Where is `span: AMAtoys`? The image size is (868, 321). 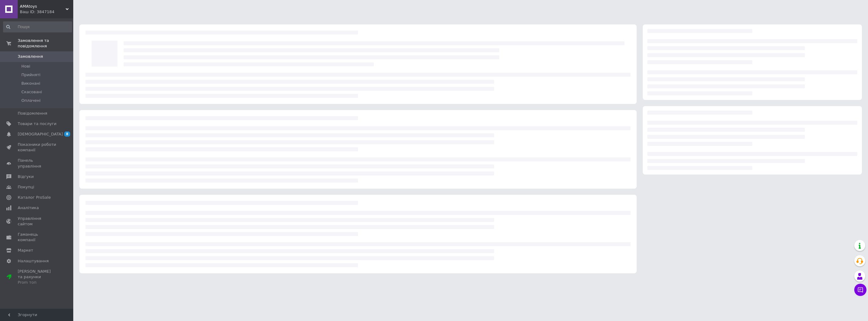 span: AMAtoys is located at coordinates (43, 6).